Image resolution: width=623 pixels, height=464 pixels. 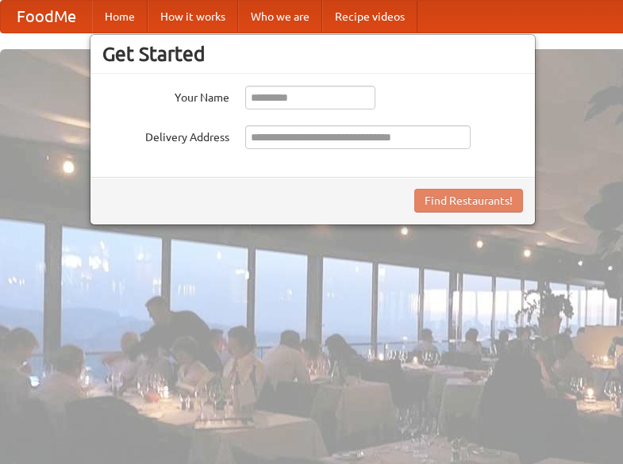 I want to click on a: FoodMe, so click(x=46, y=17).